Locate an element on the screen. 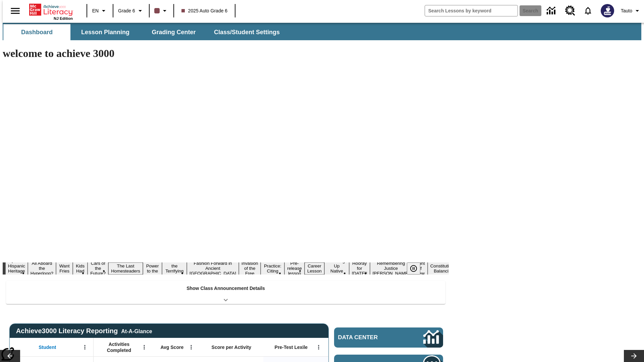  div: At-A-Glance is located at coordinates (136, 331).